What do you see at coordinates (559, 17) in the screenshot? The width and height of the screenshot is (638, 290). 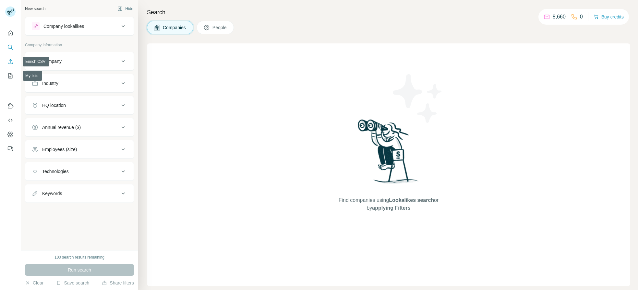 I see `p: 8,660` at bounding box center [559, 17].